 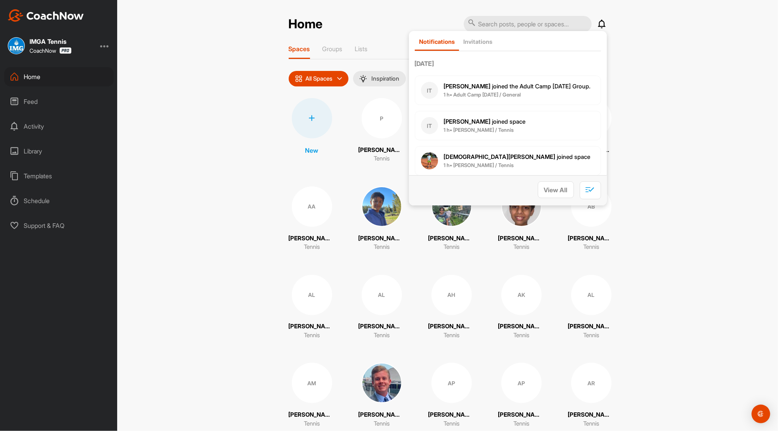 I want to click on p: Notifications, so click(x=437, y=42).